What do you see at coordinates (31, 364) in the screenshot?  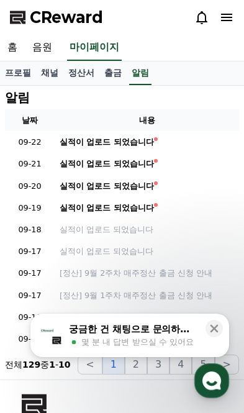 I see `strong: 129` at bounding box center [31, 364].